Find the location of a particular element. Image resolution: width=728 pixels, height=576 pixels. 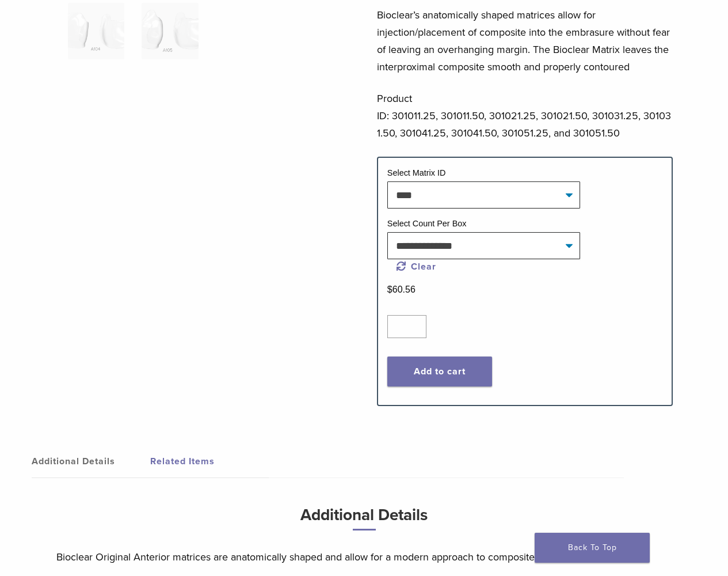

a: Back To Top is located at coordinates (592, 547).